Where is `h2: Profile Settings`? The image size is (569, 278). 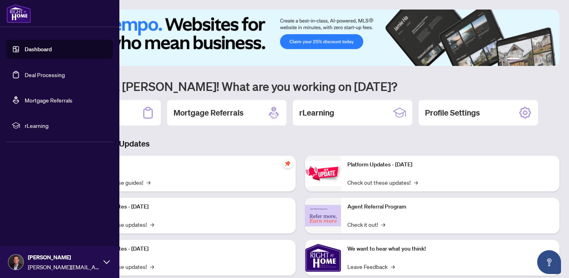
h2: Profile Settings is located at coordinates (452, 113).